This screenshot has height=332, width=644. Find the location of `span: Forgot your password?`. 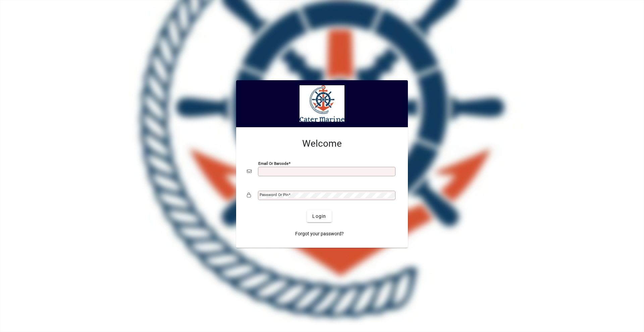

span: Forgot your password? is located at coordinates (320, 234).